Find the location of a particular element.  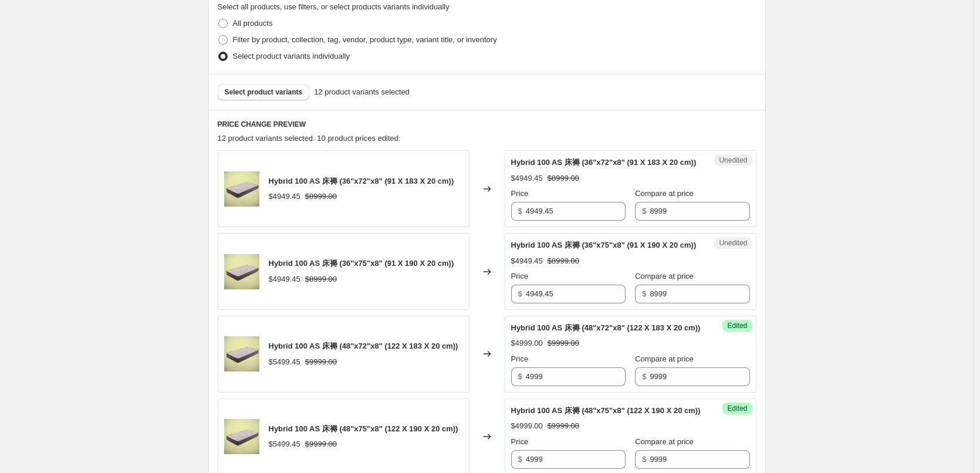

span: 12 product variants selected is located at coordinates (361, 92).